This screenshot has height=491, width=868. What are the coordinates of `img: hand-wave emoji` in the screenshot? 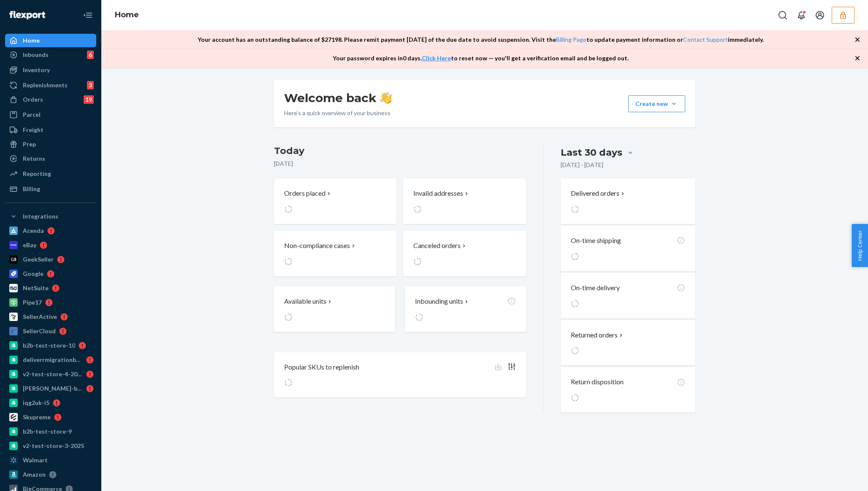 It's located at (386, 98).